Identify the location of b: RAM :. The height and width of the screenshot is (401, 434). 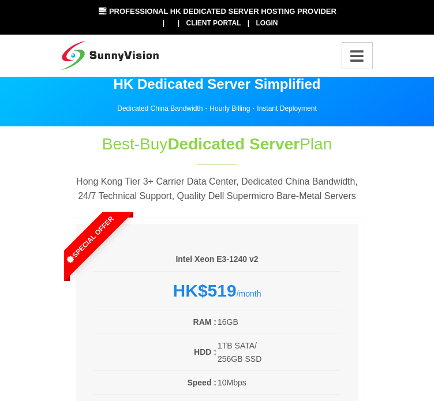
(205, 322).